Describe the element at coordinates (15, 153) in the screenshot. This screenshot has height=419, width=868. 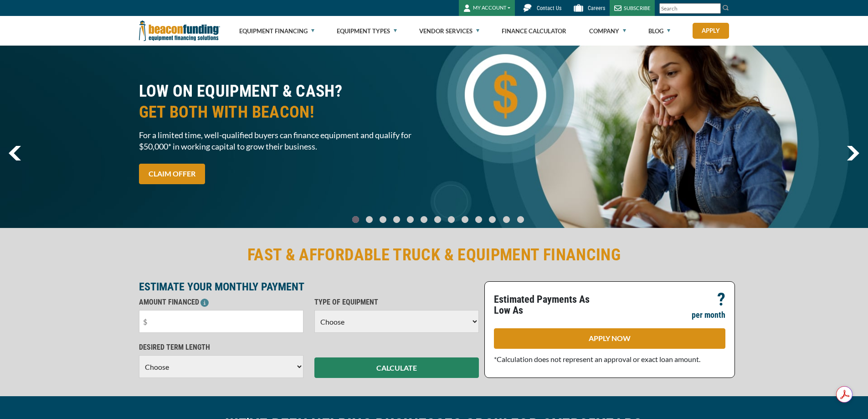
I see `img: Left Navigator` at that location.